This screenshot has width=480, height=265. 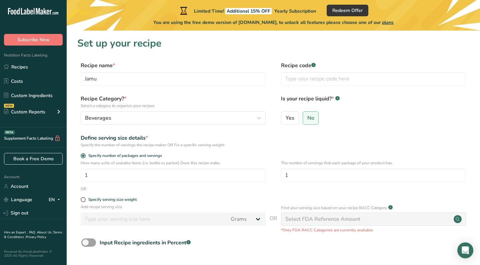 What do you see at coordinates (112, 200) in the screenshot?
I see `div: Specify serving size weight` at bounding box center [112, 200].